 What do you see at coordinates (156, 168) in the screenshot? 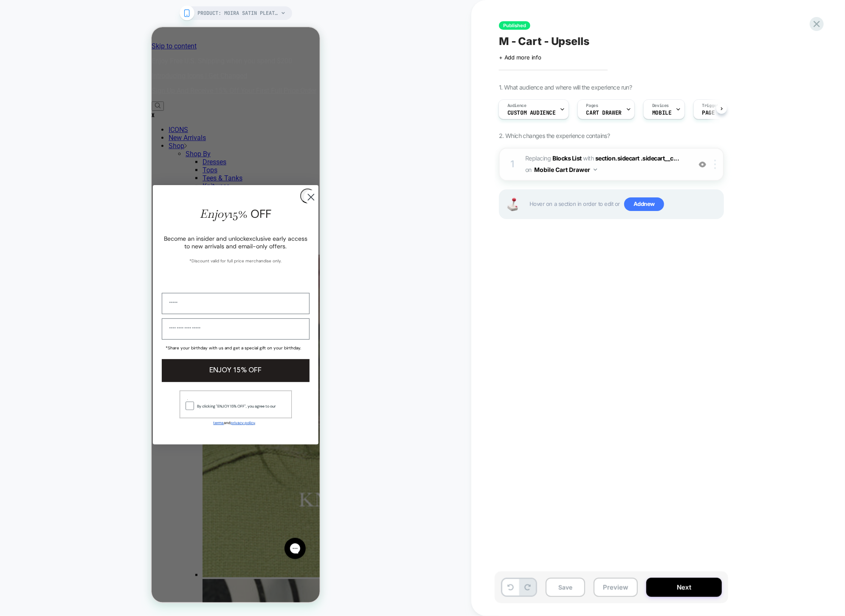
I see `button: Close dialog` at bounding box center [156, 168].